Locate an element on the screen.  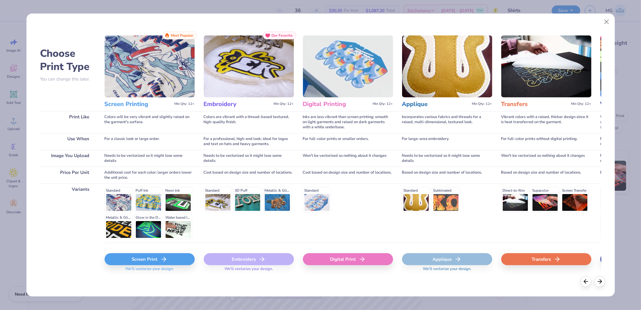
p: You can change this later. is located at coordinates (68, 79).